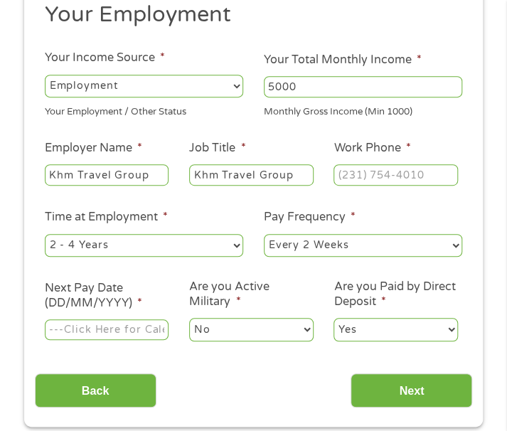 This screenshot has width=507, height=431. I want to click on h2: Your Employment, so click(248, 15).